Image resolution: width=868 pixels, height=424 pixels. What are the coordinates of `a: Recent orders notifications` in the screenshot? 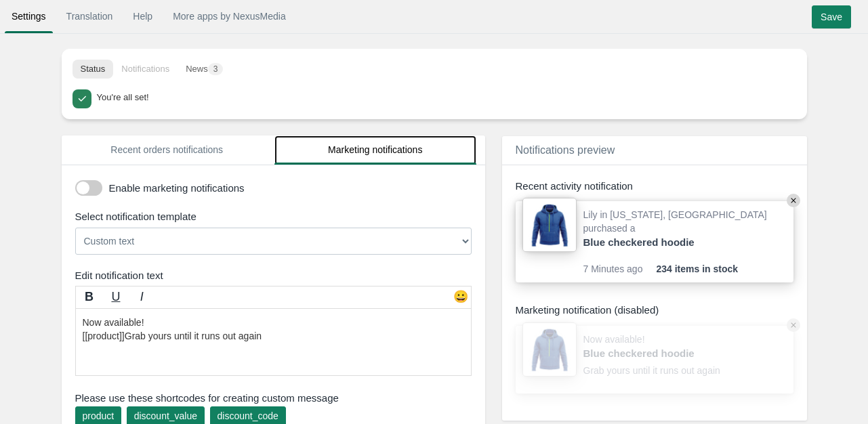 It's located at (167, 150).